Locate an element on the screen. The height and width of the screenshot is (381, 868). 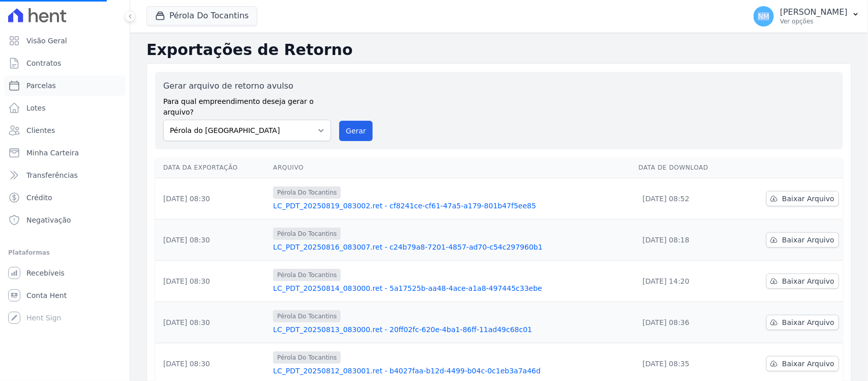
p: Ver opções is located at coordinates (814, 21).